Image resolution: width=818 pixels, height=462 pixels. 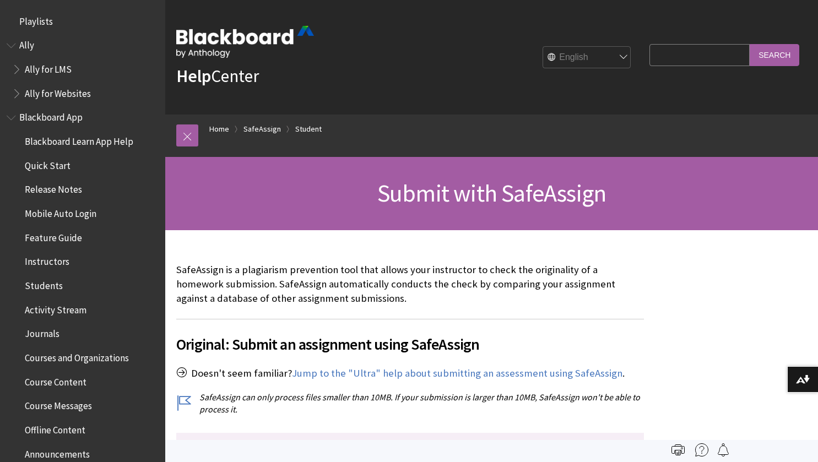 What do you see at coordinates (48, 67) in the screenshot?
I see `span: Ally for LMS` at bounding box center [48, 67].